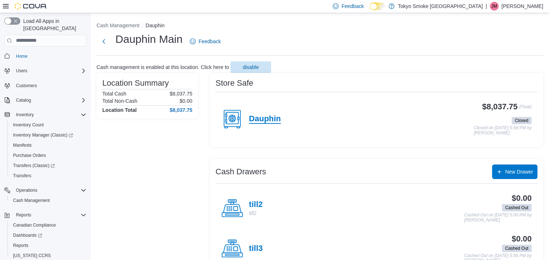 The height and width of the screenshot is (260, 549). Describe the element at coordinates (186, 101) in the screenshot. I see `p: $0.00` at that location.